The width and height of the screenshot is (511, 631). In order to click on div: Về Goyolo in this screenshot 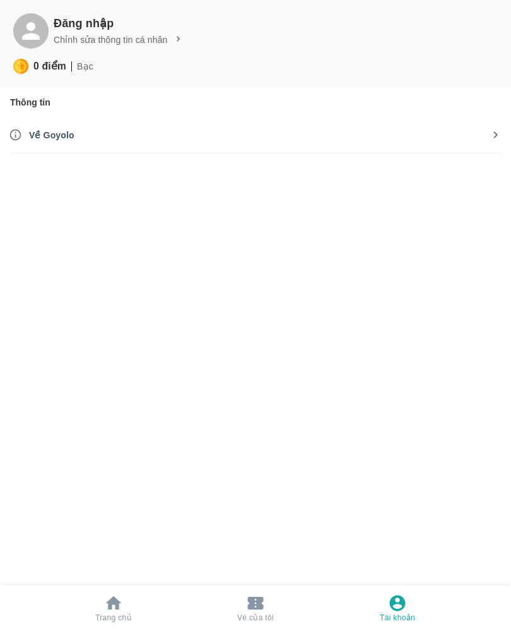, I will do `click(256, 135)`.